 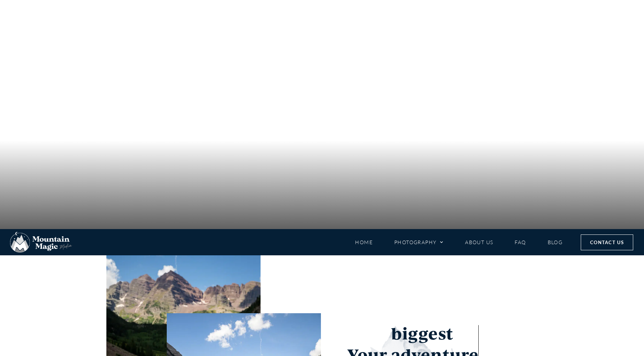 What do you see at coordinates (41, 242) in the screenshot?
I see `a: Mountain Magic Media photography logo Crested Butte Photographer` at bounding box center [41, 242].